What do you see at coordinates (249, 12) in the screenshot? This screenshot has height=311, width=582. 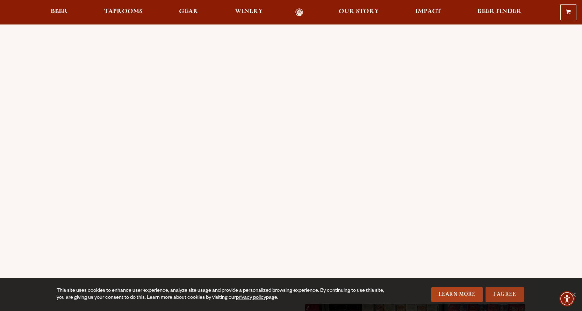 I see `a: Winery` at bounding box center [249, 12].